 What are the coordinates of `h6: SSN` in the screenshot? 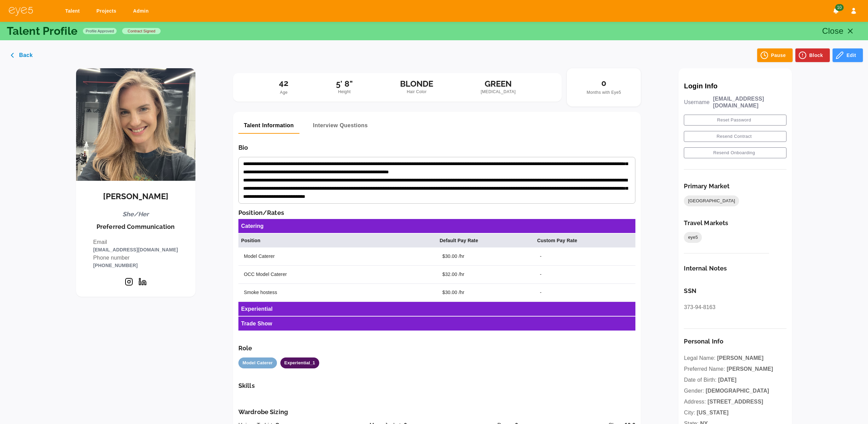 It's located at (735, 291).